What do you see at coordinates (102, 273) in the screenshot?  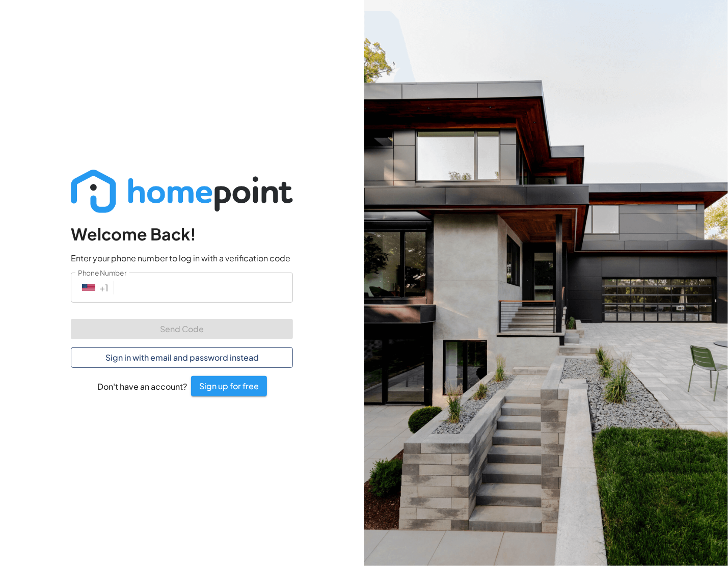 I see `label: Phone Number` at bounding box center [102, 273].